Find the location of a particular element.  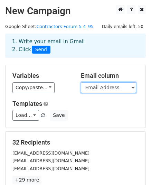

a: +29 more is located at coordinates (27, 179).